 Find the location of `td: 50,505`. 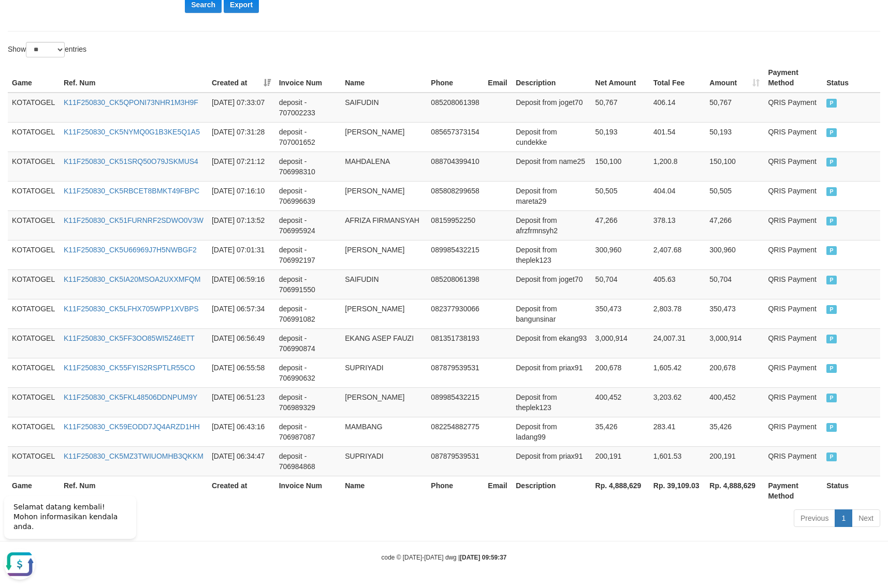

td: 50,505 is located at coordinates (734, 196).